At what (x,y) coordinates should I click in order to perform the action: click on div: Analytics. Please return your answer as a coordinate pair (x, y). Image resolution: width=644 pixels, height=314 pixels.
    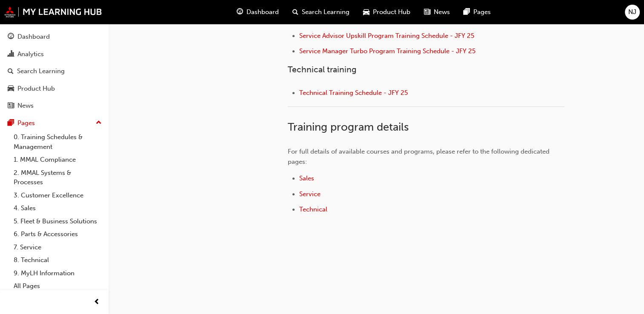
    Looking at the image, I should click on (31, 54).